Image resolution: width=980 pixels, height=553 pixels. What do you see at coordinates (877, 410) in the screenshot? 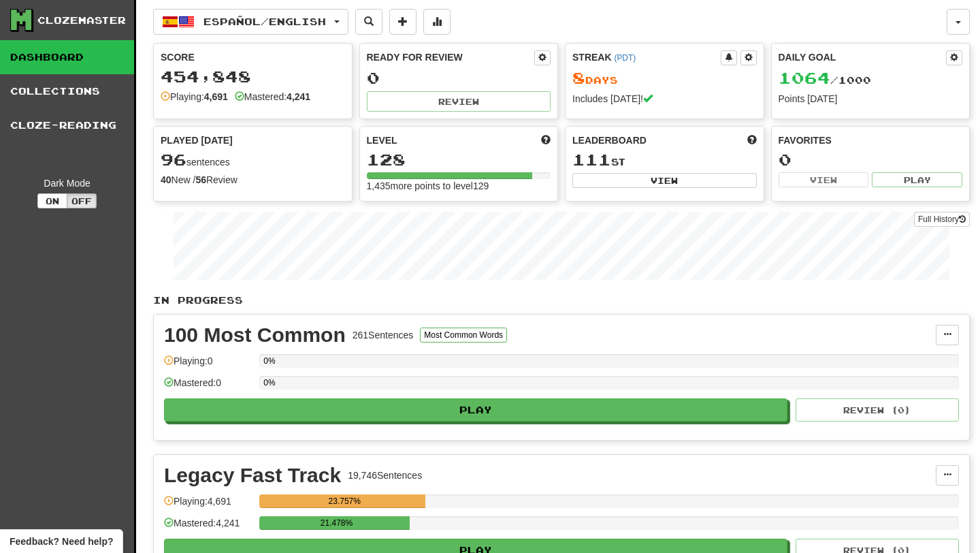
I see `button: Review (0)` at bounding box center [877, 410].